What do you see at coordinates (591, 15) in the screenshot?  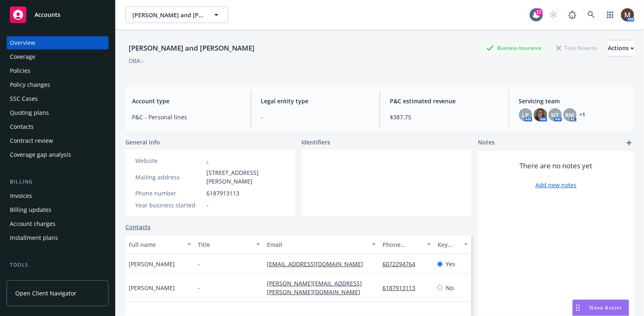 I see `a: Search` at bounding box center [591, 15].